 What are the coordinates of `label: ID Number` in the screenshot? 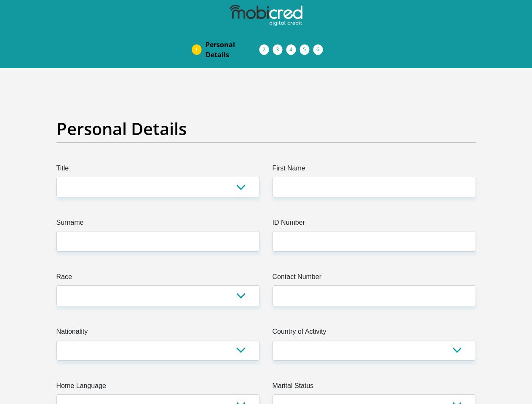 It's located at (374, 224).